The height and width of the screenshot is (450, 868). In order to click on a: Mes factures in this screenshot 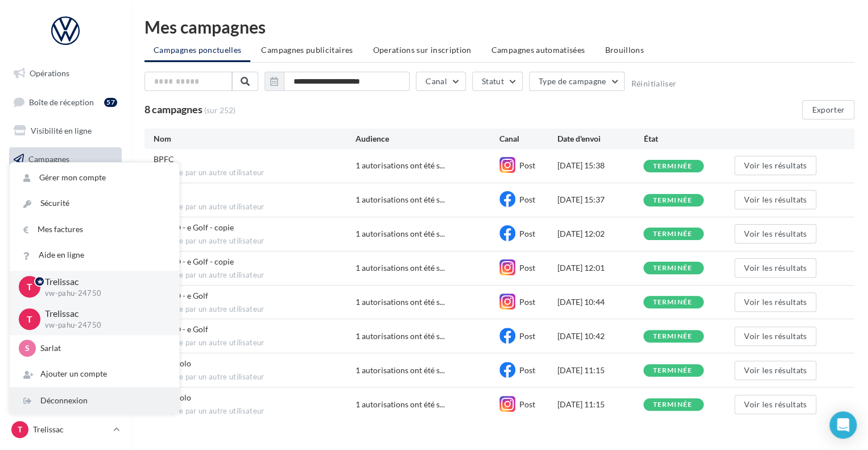, I will do `click(95, 229)`.